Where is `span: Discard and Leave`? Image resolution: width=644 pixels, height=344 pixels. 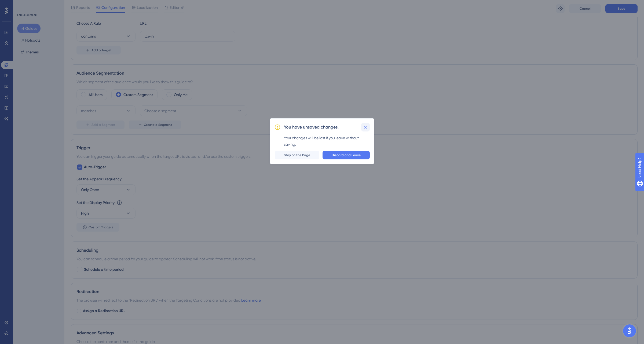
span: Discard and Leave is located at coordinates (346, 155).